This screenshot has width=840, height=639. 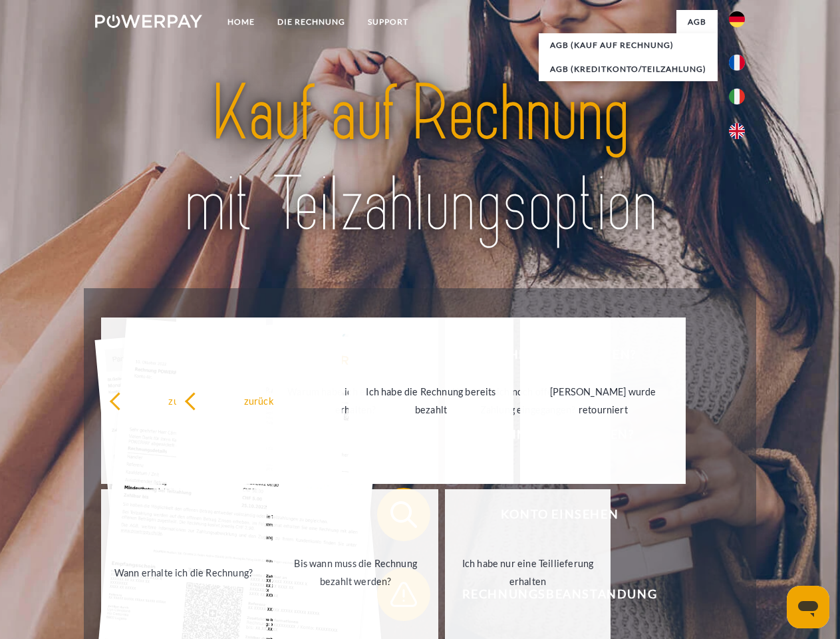 I want to click on a: AGB (Kreditkonto/Teilzahlung), so click(x=628, y=69).